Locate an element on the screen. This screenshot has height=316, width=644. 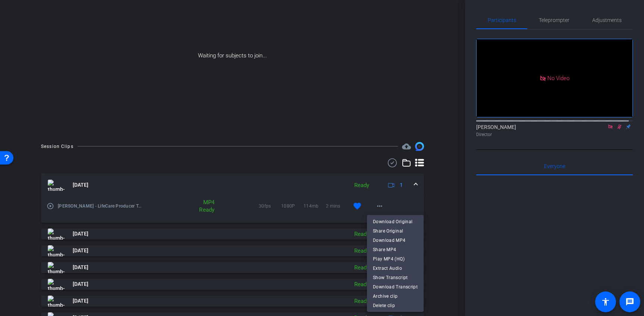
span: Archive clip is located at coordinates (396, 296).